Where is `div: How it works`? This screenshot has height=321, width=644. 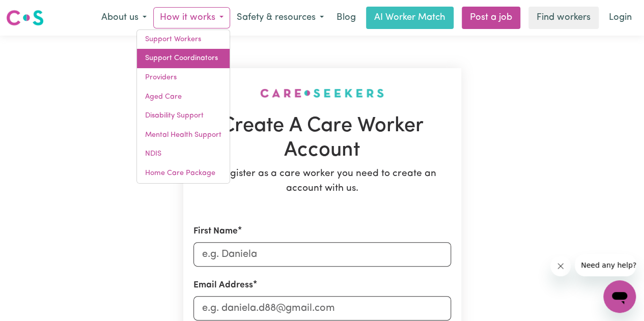 div: How it works is located at coordinates (183, 107).